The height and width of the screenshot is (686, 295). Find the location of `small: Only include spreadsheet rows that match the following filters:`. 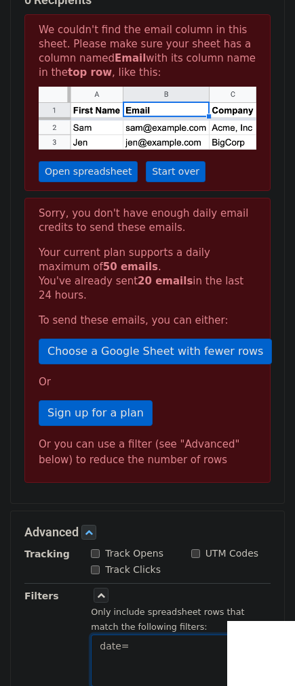

small: Only include spreadsheet rows that match the following filters: is located at coordinates (167, 620).